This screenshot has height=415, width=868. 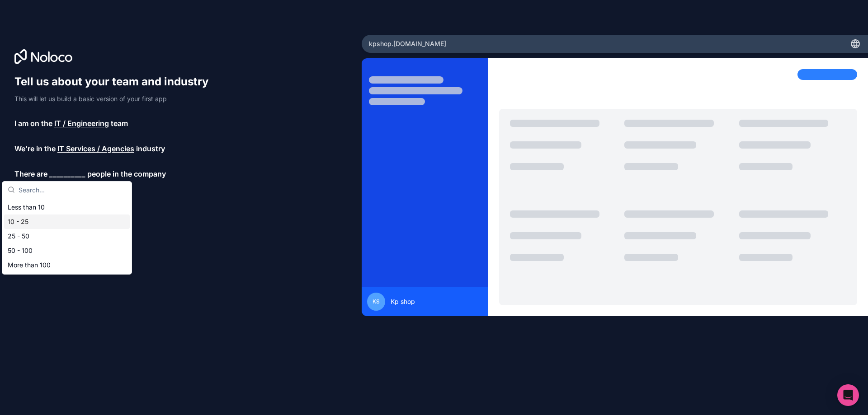 I want to click on div: Less than 10, so click(x=67, y=207).